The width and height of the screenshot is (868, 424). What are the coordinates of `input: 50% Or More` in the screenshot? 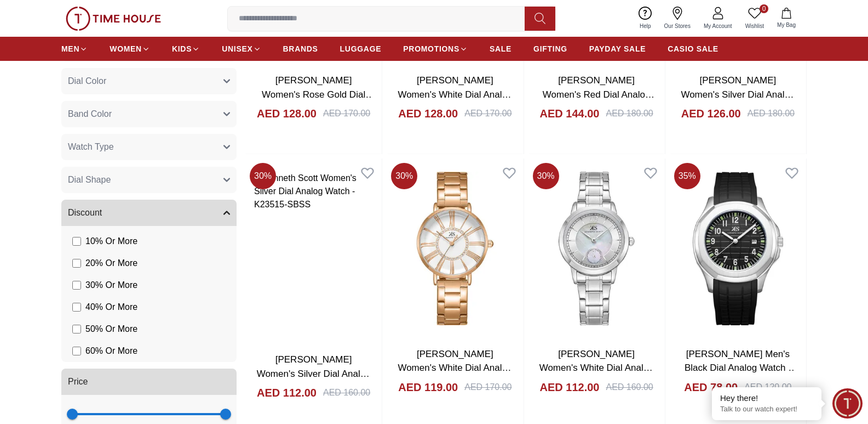 It's located at (77, 329).